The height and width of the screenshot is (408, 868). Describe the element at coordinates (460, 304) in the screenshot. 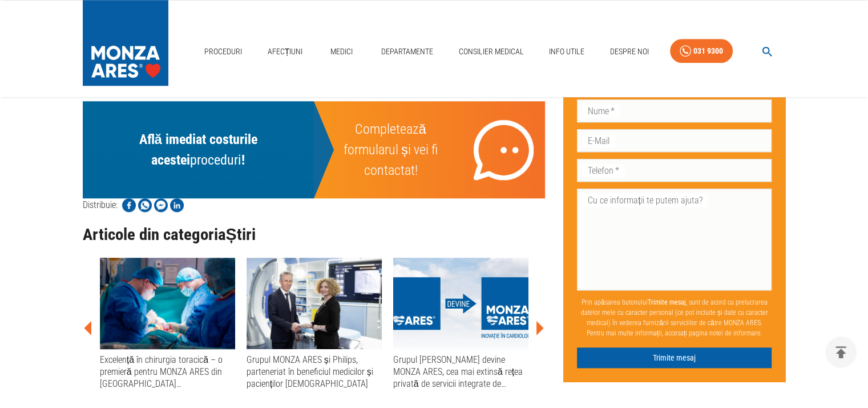

I see `img: Grupul ARES devine MONZA ARES, cea mai extinsă rețea privată de servicii integrate de cardiologie...` at that location.